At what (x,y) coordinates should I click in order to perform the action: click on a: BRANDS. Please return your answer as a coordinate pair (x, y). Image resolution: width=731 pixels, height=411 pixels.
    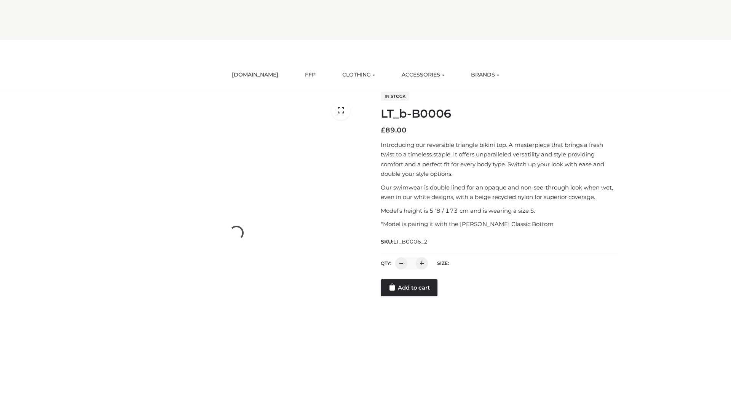
    Looking at the image, I should click on (485, 75).